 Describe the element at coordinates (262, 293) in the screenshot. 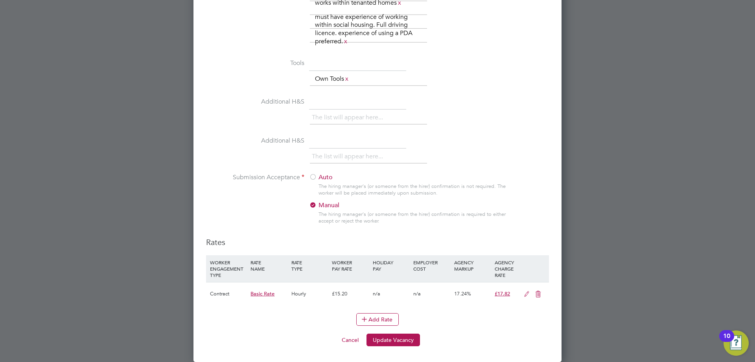

I see `span: Basic Rate` at that location.